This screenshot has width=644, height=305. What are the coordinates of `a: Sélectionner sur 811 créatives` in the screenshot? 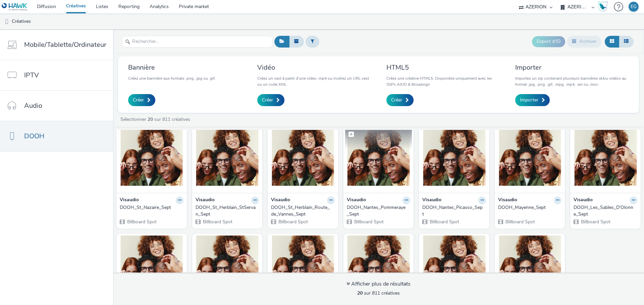 It's located at (156, 119).